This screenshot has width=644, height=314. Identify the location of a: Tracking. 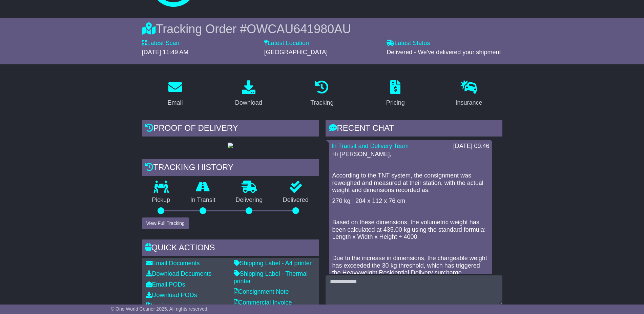
(322, 94).